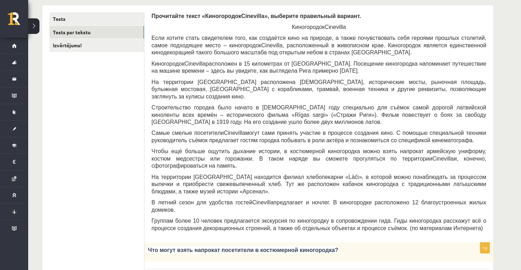 The image size is (521, 270). Describe the element at coordinates (243, 250) in the screenshot. I see `span: Что могут взять напрокат посетители в костюмерной киногородка?` at that location.